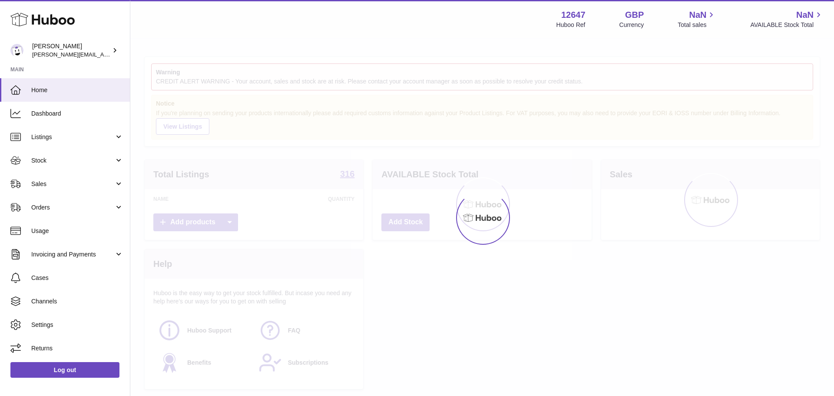 The width and height of the screenshot is (834, 396). Describe the element at coordinates (697, 25) in the screenshot. I see `span: Total sales` at that location.